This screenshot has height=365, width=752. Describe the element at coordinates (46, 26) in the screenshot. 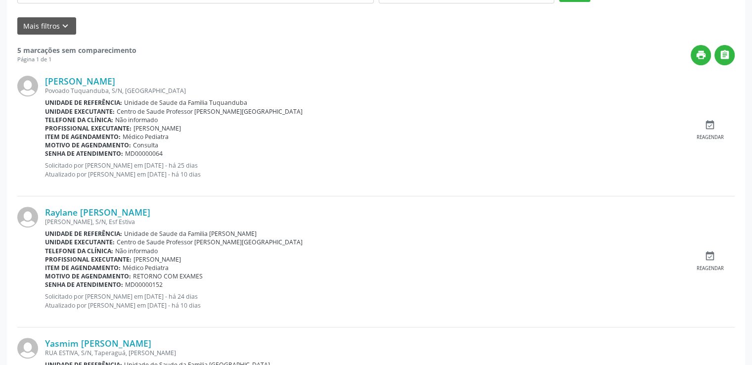

I see `button: Mais filtroskeyboard_arrow_down` at that location.